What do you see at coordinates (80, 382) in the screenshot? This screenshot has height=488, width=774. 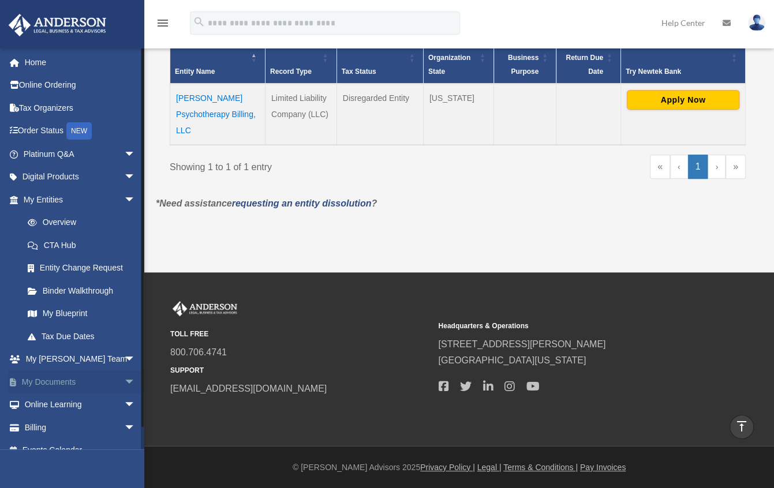 I see `a: My Documentsarrow_drop_down` at bounding box center [80, 382].